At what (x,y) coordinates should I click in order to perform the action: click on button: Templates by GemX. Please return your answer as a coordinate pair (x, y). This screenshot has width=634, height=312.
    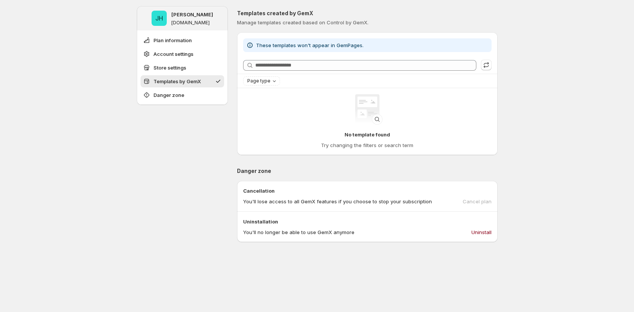
    Looking at the image, I should click on (182, 81).